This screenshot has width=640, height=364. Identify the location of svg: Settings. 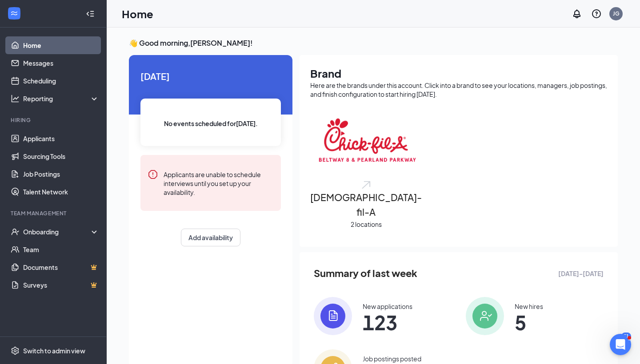
(15, 351).